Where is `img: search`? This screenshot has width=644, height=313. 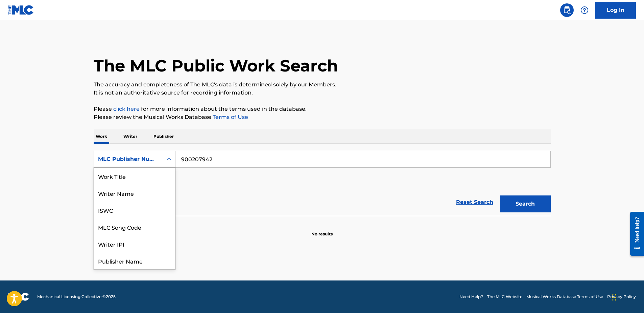
img: search is located at coordinates (567, 10).